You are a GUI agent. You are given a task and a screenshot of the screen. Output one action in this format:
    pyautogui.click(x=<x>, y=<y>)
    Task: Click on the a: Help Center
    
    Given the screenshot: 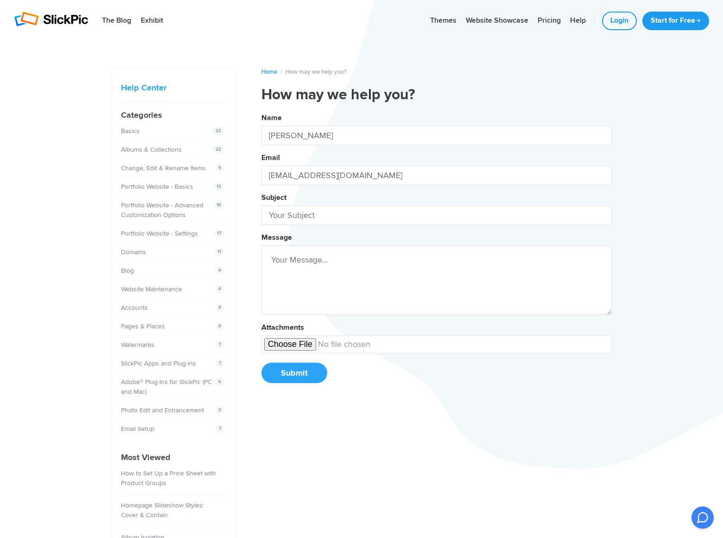 What is the action you would take?
    pyautogui.click(x=144, y=88)
    